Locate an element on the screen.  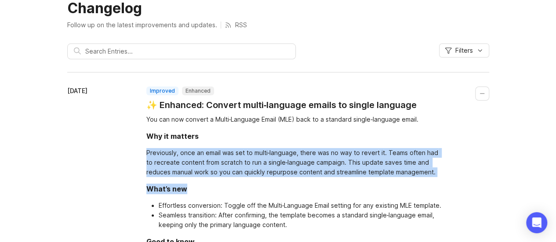
h1: ✨ Enhanced: Convert multi‑language emails to single language is located at coordinates (282, 105).